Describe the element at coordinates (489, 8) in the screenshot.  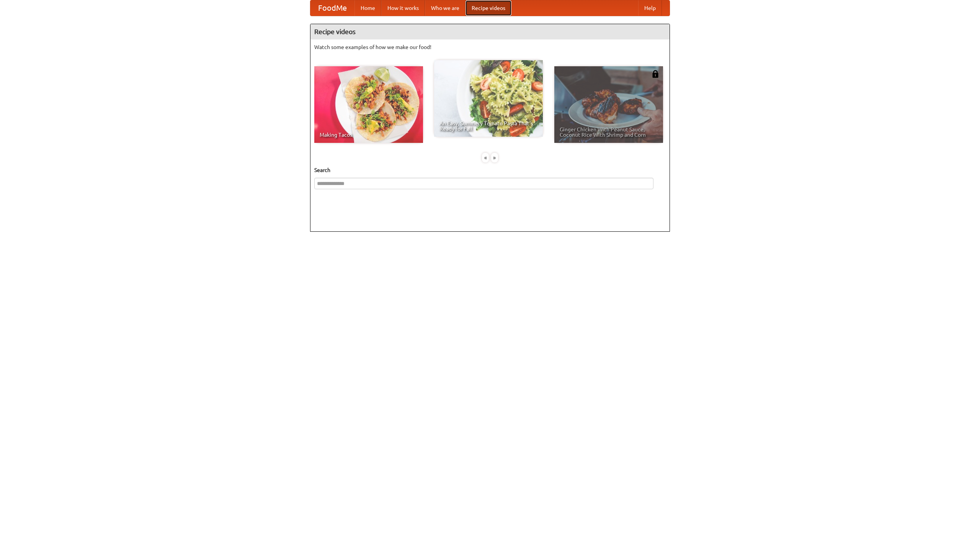
I see `a: Recipe videos` at that location.